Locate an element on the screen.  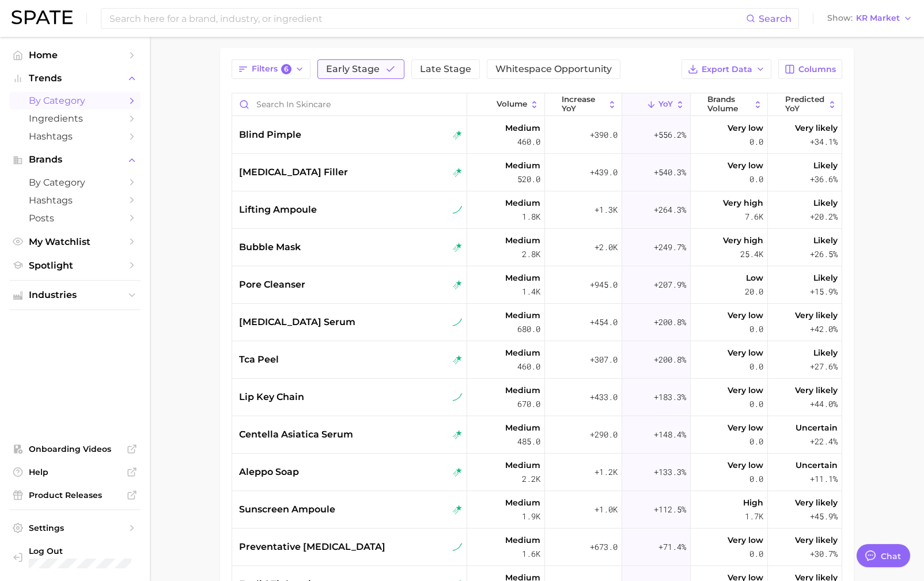
span: Early Stage is located at coordinates (353, 69).